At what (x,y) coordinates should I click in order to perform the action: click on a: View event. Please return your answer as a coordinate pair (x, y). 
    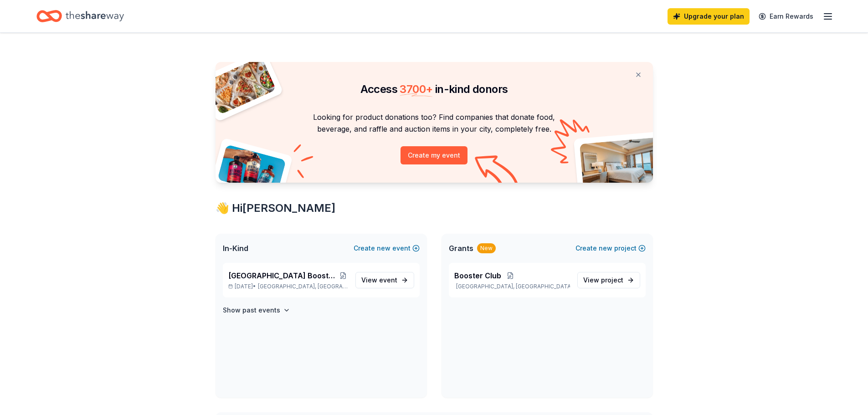
    Looking at the image, I should click on (385, 280).